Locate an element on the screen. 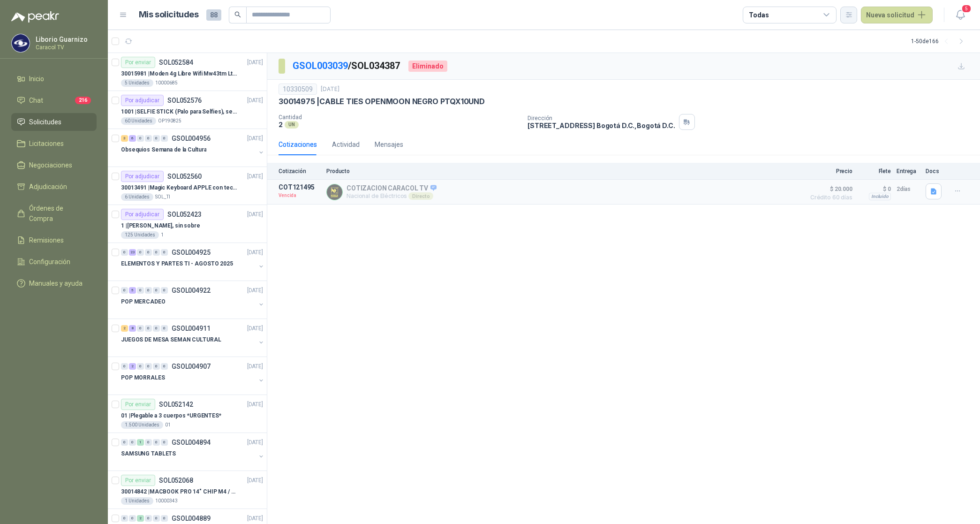  span: Configuración is located at coordinates (50, 262).